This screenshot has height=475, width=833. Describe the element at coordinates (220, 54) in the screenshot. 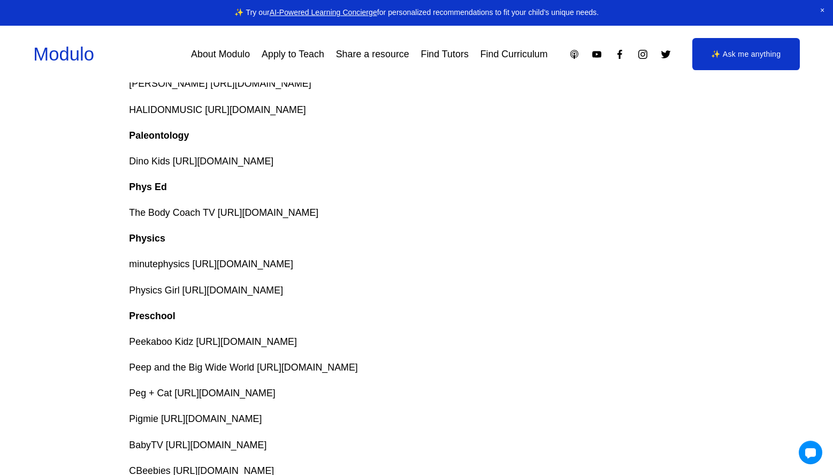

I see `a: About Modulo` at that location.